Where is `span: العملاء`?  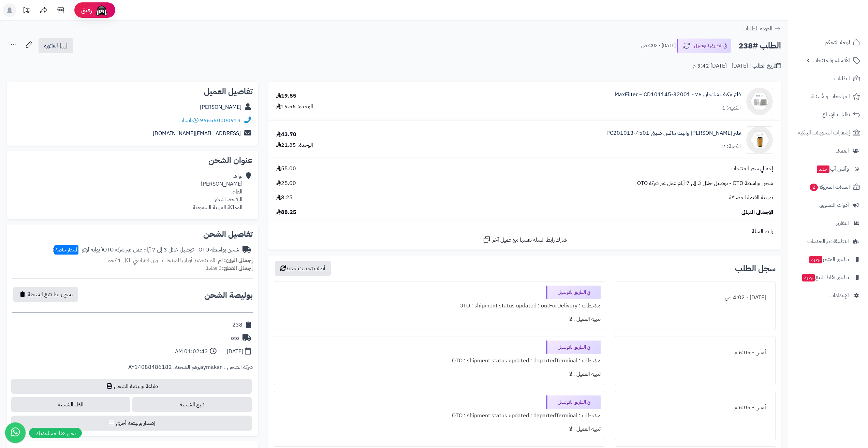 span: العملاء is located at coordinates (842, 151).